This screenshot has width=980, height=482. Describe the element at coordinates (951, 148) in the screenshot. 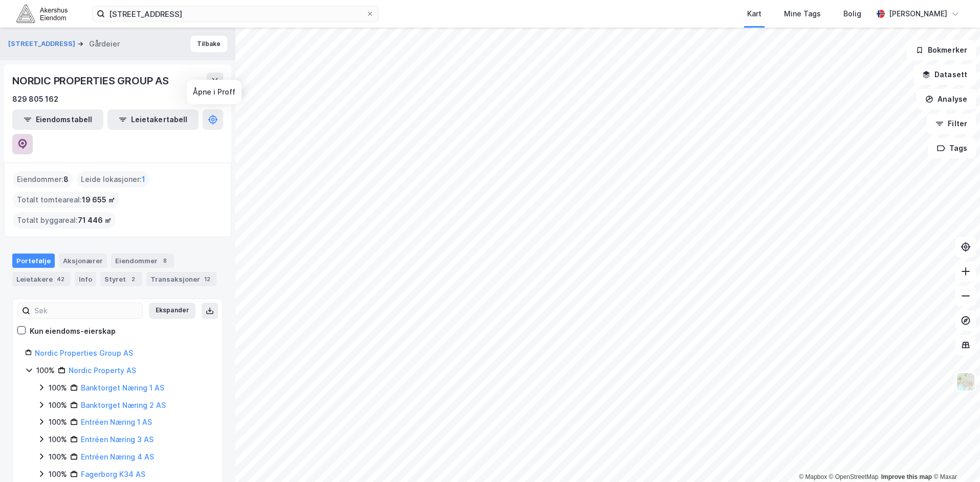

I see `button: Tags` at that location.